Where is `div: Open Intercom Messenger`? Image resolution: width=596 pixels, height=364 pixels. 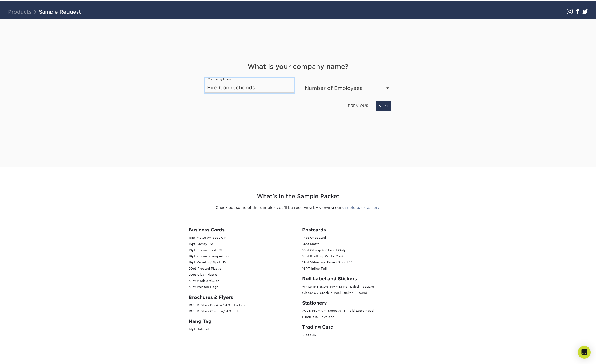 div: Open Intercom Messenger is located at coordinates (584, 352).